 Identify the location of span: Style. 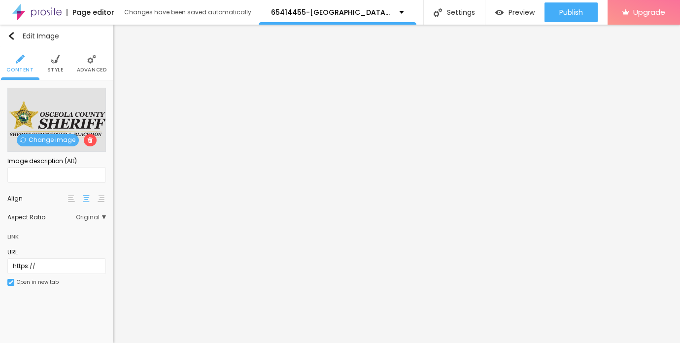
(55, 70).